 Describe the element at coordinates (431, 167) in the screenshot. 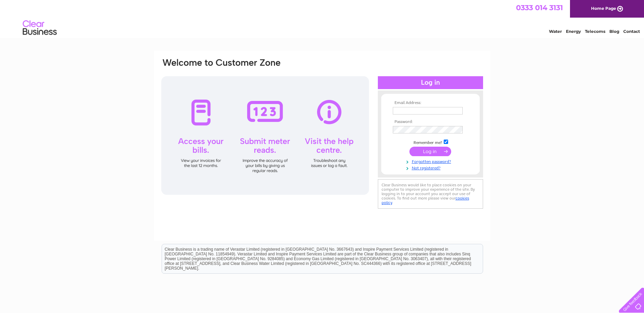

I see `a: Not registered?` at that location.